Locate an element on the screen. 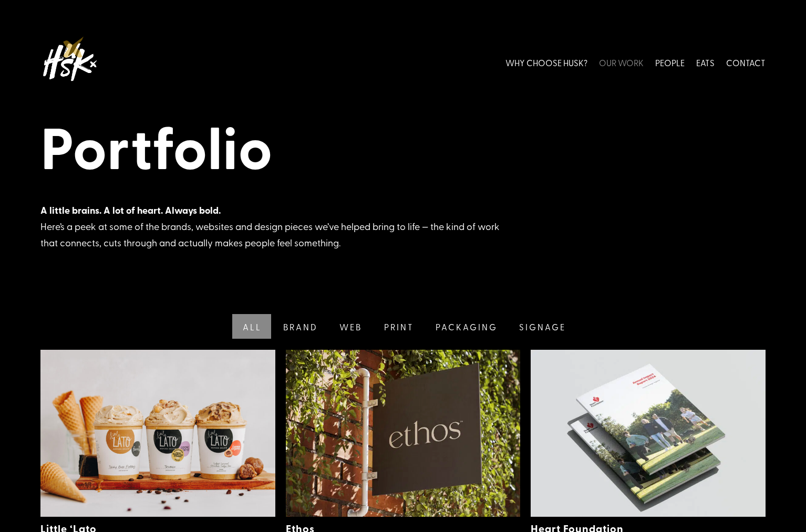 The image size is (806, 532). a: PEOPLE is located at coordinates (669, 62).